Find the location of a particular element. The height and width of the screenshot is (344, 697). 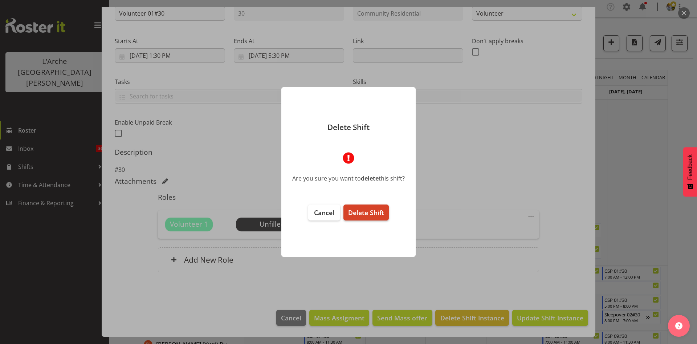

b: delete is located at coordinates (370, 178).